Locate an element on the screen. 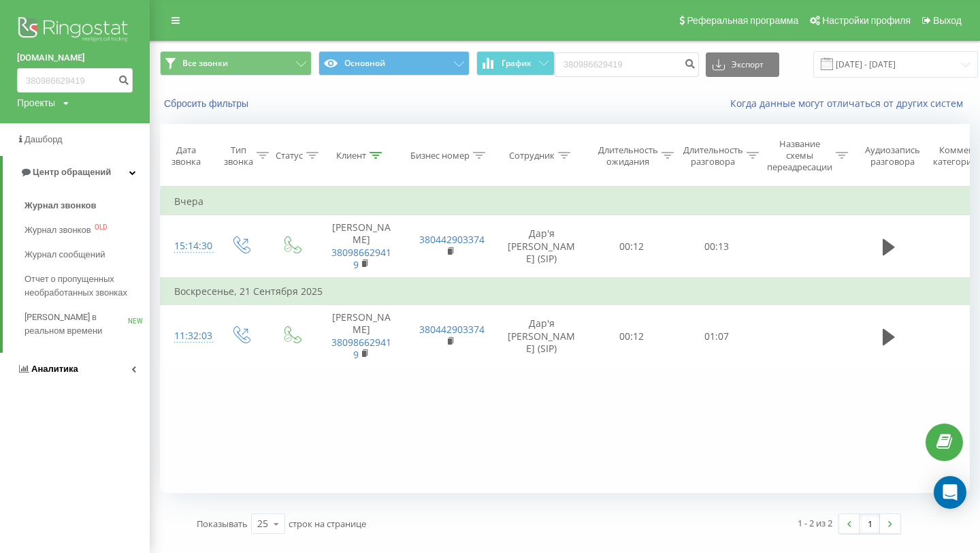 Image resolution: width=980 pixels, height=553 pixels. div: Проекты is located at coordinates (36, 103).